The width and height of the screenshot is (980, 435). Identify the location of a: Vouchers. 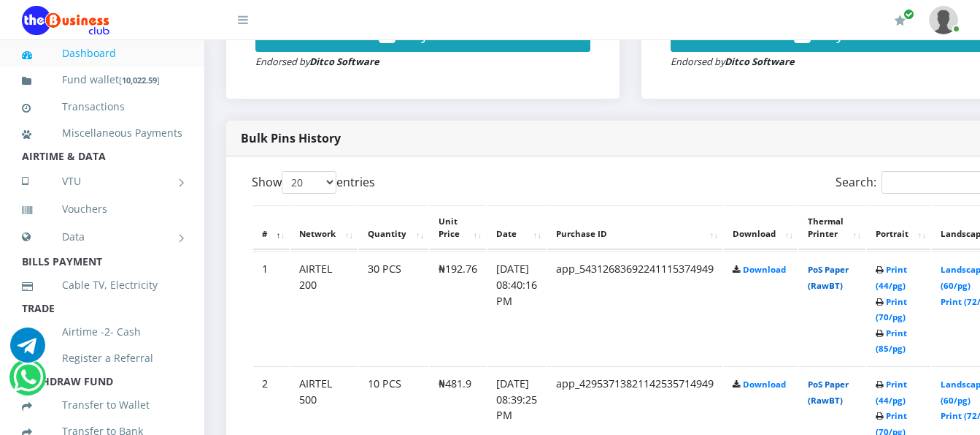
(103, 209).